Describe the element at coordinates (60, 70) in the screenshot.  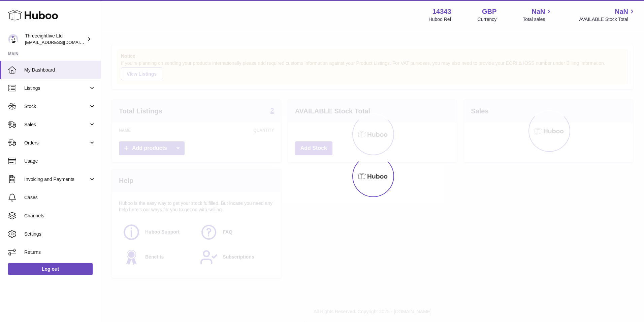
I see `span: My Dashboard` at that location.